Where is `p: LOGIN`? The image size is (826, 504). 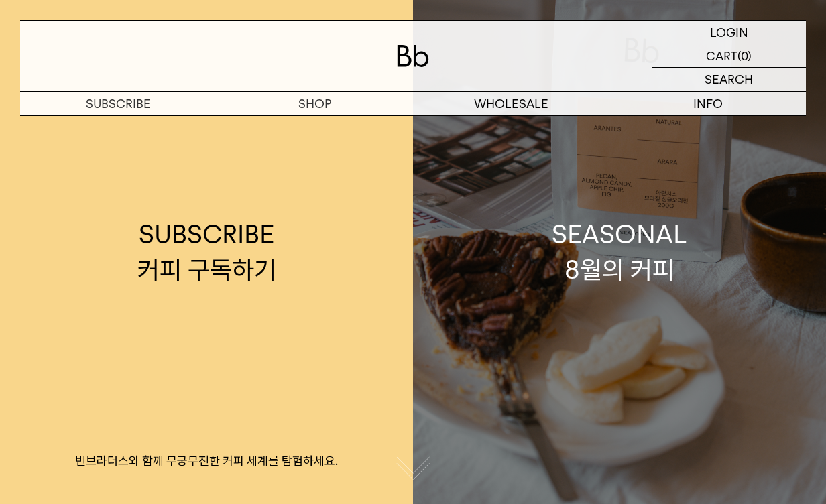 p: LOGIN is located at coordinates (729, 32).